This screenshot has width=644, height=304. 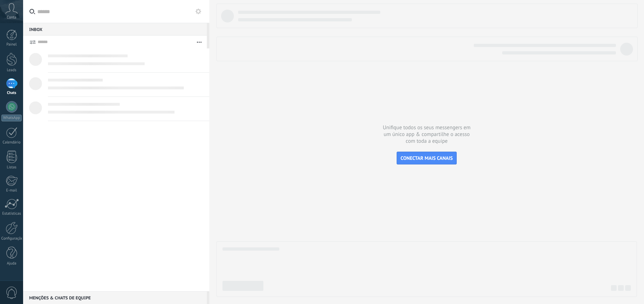 What do you see at coordinates (12, 167) in the screenshot?
I see `div: Listas` at bounding box center [12, 167].